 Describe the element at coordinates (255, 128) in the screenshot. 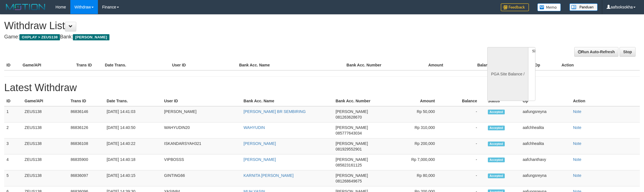

I see `a: WAHYUDIN` at that location.